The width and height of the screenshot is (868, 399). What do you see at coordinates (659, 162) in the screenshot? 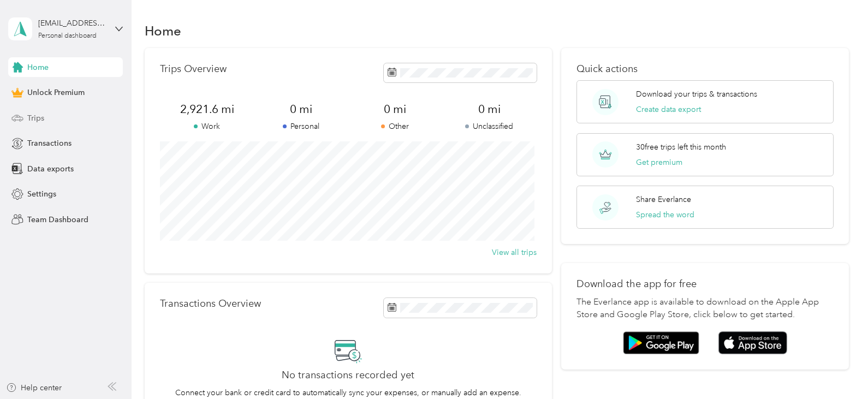
I see `button: Get premium` at bounding box center [659, 162].